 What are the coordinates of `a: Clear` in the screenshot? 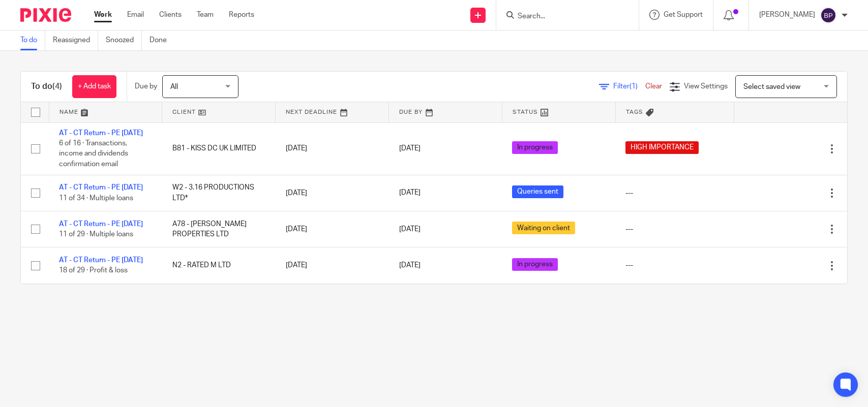 It's located at (653, 86).